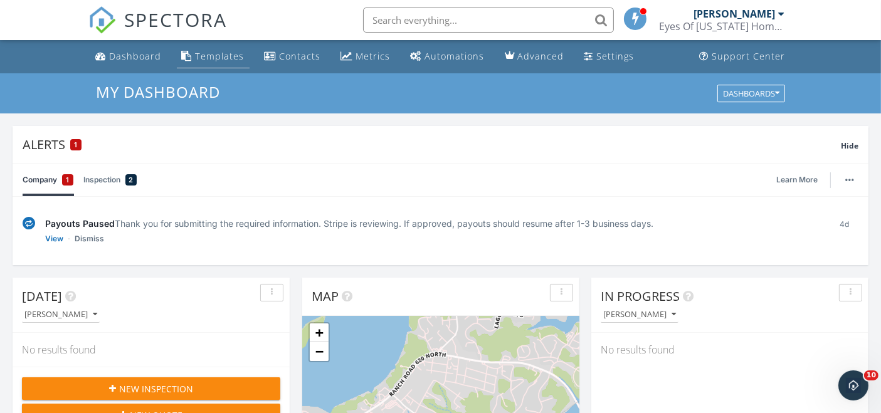 This screenshot has height=413, width=881. Describe the element at coordinates (431, 144) in the screenshot. I see `div: Alerts` at that location.